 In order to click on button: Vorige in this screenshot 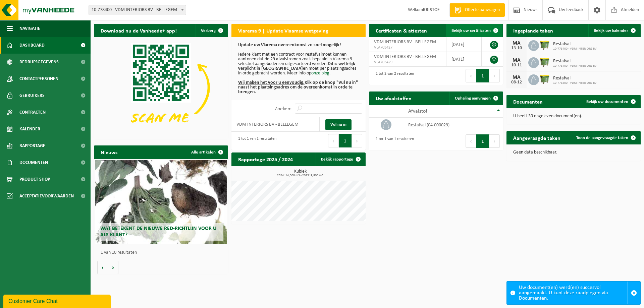, I will do `click(102, 268)`.